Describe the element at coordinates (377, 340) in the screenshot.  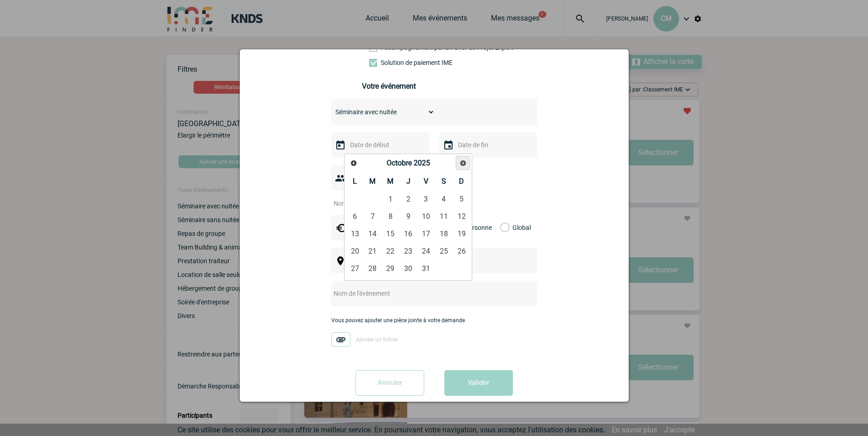
I see `span: Ajouter un fichier` at that location.